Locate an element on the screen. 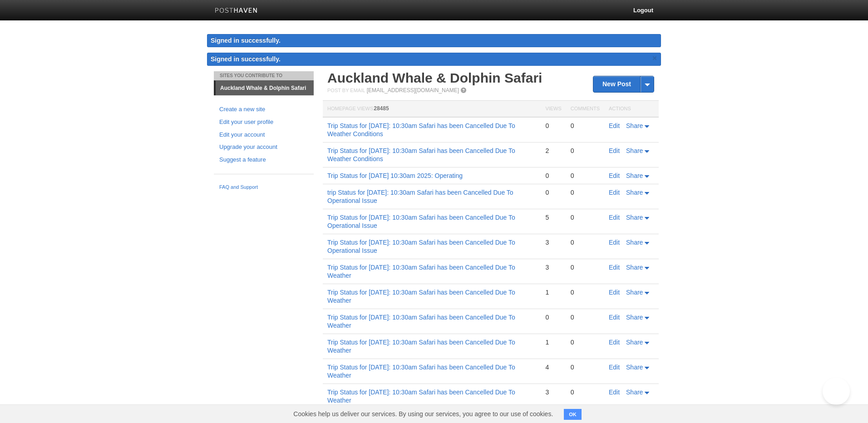 This screenshot has width=868, height=423. th: Comments is located at coordinates (585, 109).